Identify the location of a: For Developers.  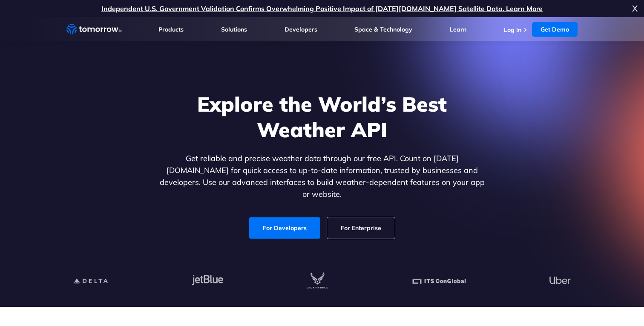
(285, 228).